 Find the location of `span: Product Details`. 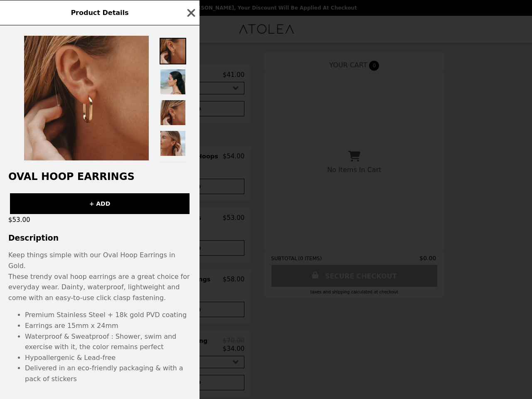

span: Product Details is located at coordinates (99, 13).